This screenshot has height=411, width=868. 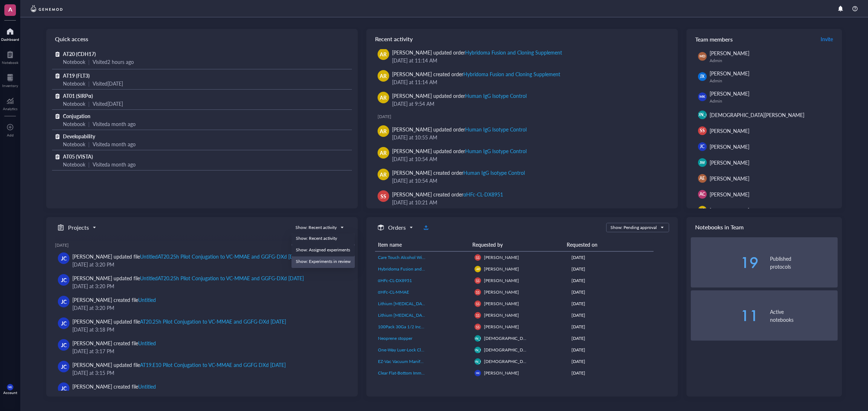 I want to click on div: Hybridoma Fusion and Cloning Supplement, so click(x=511, y=74).